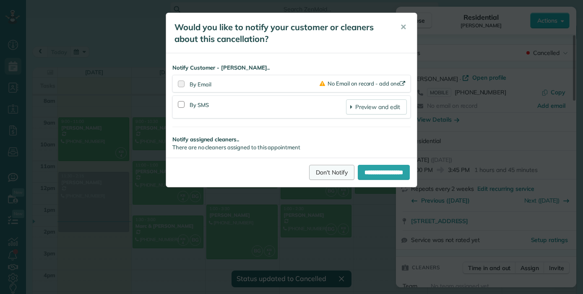 Image resolution: width=583 pixels, height=294 pixels. I want to click on h5: Would you like to notify your customer or cleaners about this cancellation?, so click(282, 33).